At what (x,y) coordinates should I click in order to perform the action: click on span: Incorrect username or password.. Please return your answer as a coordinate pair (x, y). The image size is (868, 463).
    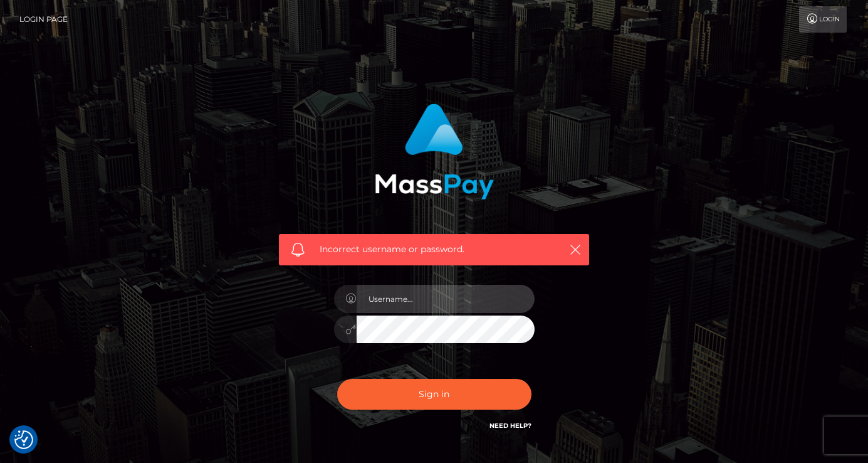
    Looking at the image, I should click on (434, 249).